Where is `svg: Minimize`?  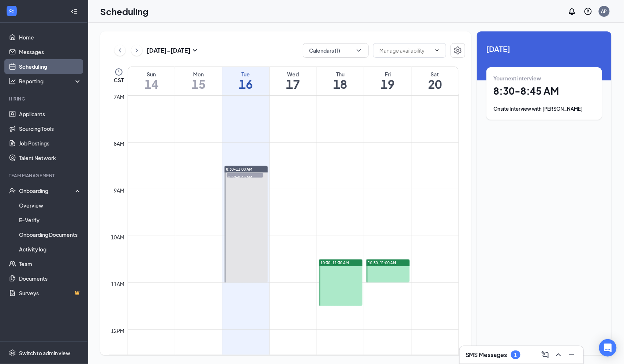 svg: Minimize is located at coordinates (572, 355).